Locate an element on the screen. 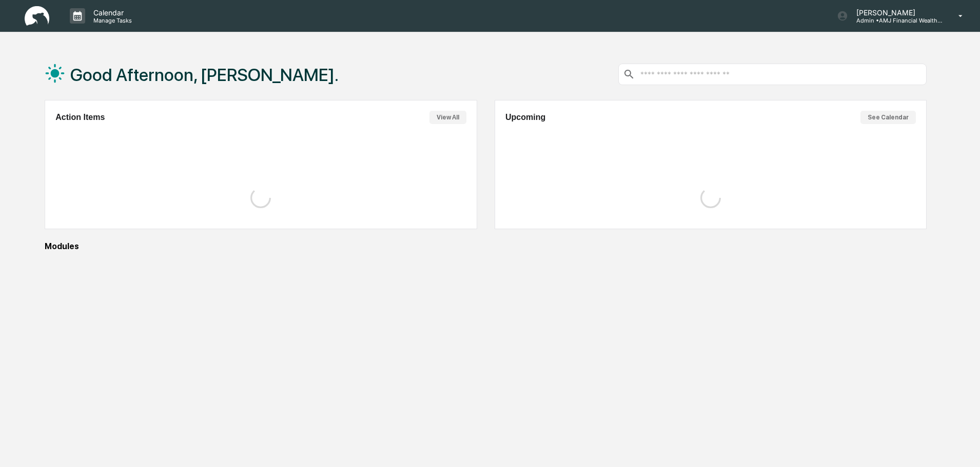 This screenshot has width=980, height=467. img: logo is located at coordinates (37, 16).